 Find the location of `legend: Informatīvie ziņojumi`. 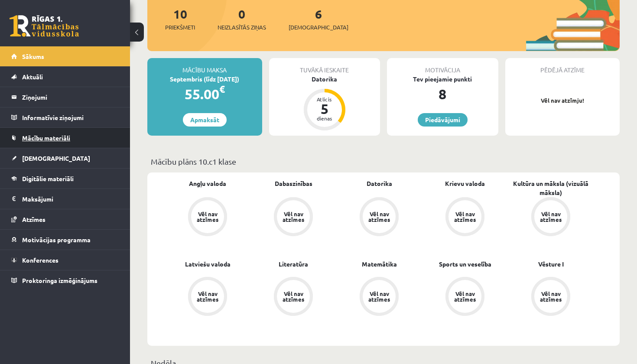

legend: Informatīvie ziņojumi is located at coordinates (71, 117).